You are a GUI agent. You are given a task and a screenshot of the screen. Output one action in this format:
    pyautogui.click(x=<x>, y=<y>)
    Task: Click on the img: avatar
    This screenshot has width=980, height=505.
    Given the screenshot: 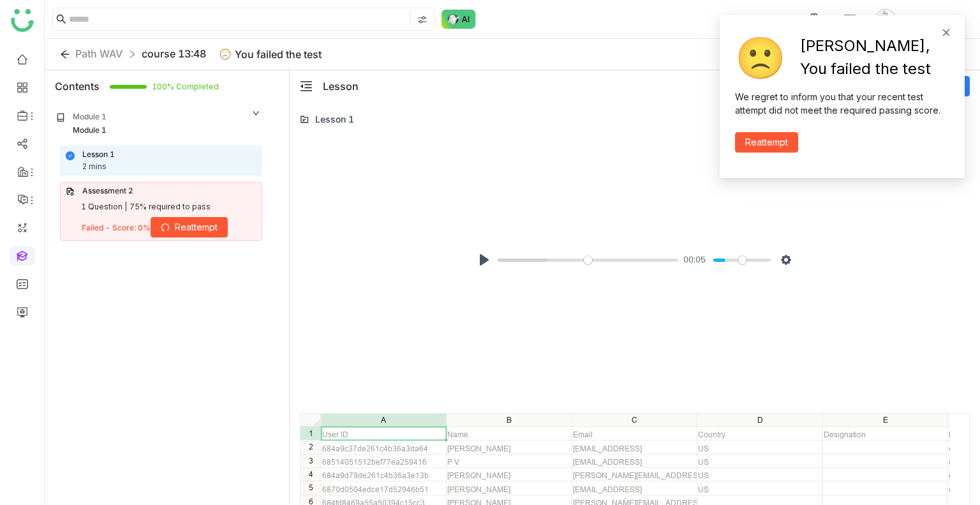 What is the action you would take?
    pyautogui.click(x=886, y=19)
    